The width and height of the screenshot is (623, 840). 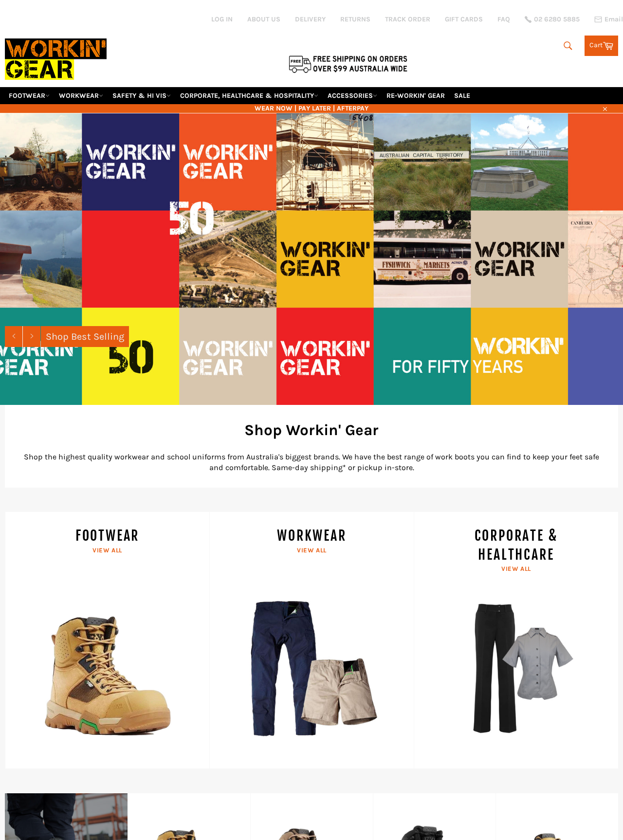 What do you see at coordinates (416, 96) in the screenshot?
I see `a: RE-WORKIN' GEAR` at bounding box center [416, 96].